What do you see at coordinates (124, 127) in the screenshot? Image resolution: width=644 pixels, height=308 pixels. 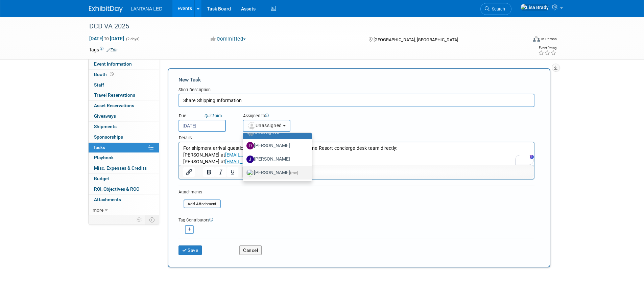 I see `a: Shipments` at bounding box center [124, 127].